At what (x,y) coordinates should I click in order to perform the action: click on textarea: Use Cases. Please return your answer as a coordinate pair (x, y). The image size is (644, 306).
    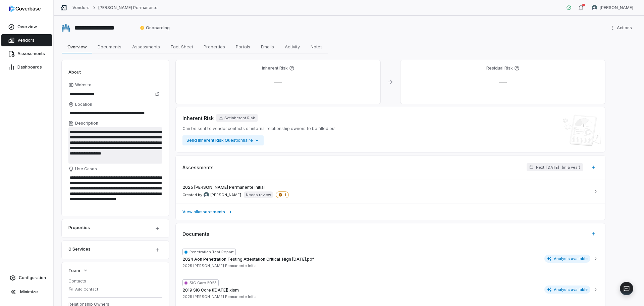
    Looking at the image, I should click on (115, 191).